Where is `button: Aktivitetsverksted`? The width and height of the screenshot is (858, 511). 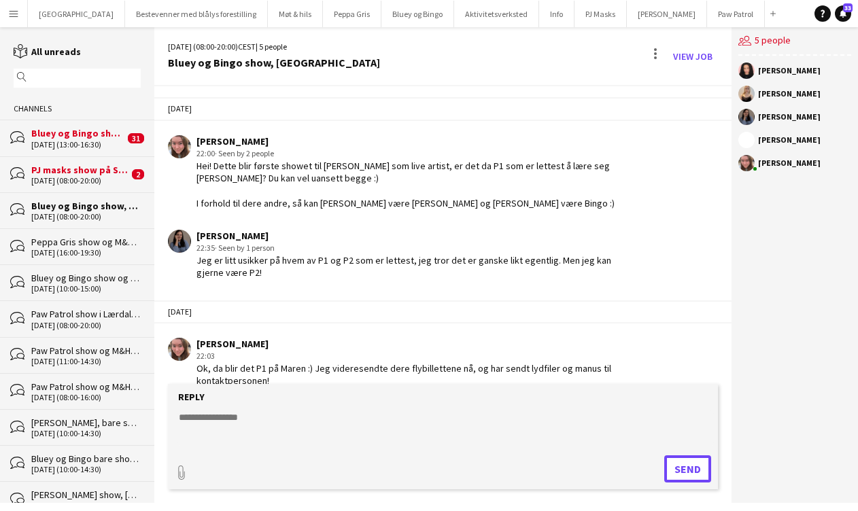
button: Aktivitetsverksted is located at coordinates (496, 14).